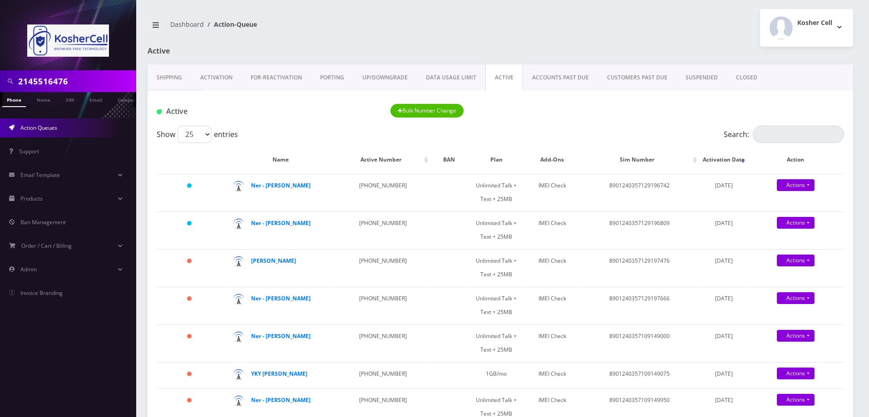 The height and width of the screenshot is (417, 869). What do you see at coordinates (496, 375) in the screenshot?
I see `td: 1GB/mo` at bounding box center [496, 375].